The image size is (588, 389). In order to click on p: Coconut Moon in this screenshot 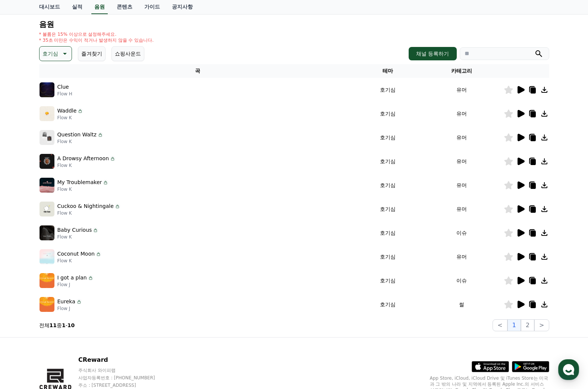, I will do `click(76, 254)`.